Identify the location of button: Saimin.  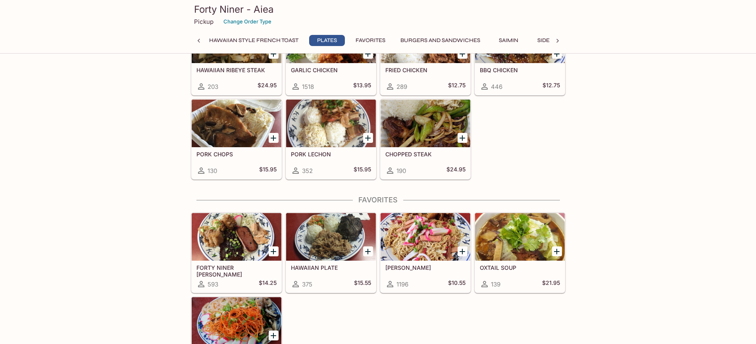
(509, 40).